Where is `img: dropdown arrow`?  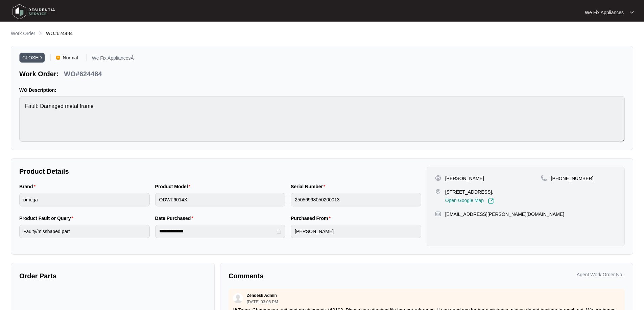
img: dropdown arrow is located at coordinates (632, 13).